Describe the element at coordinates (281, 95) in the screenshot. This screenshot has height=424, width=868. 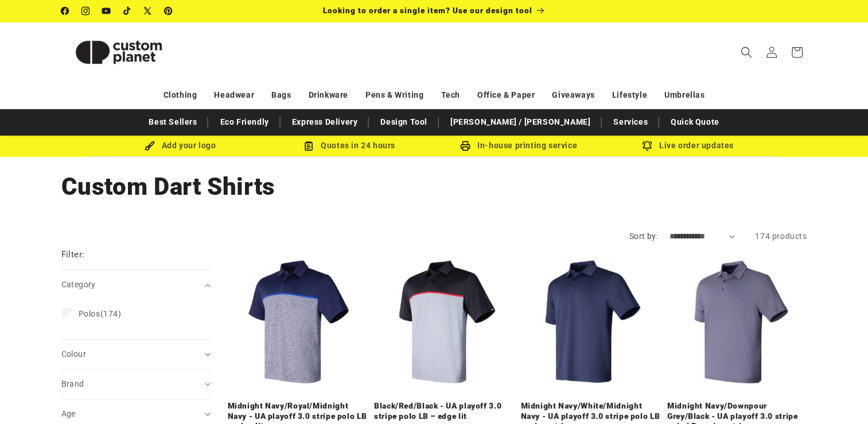
I see `a: Bags` at that location.